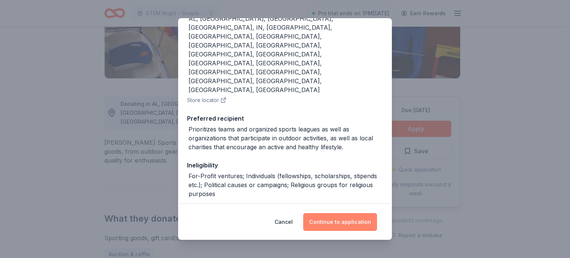 The image size is (570, 258). What do you see at coordinates (286, 138) in the screenshot?
I see `div: Prioritizes teams and organized sports leagues as well as organizations that participate in outdo...` at bounding box center [286, 138].